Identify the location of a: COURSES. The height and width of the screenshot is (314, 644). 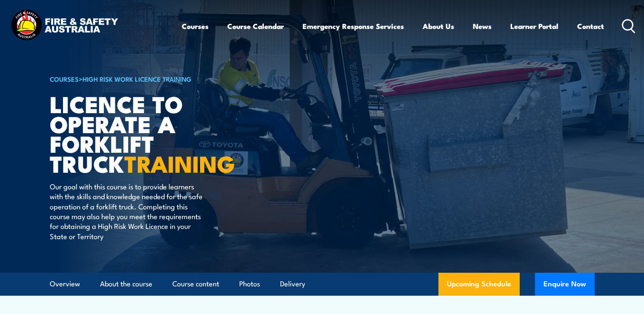
(64, 79).